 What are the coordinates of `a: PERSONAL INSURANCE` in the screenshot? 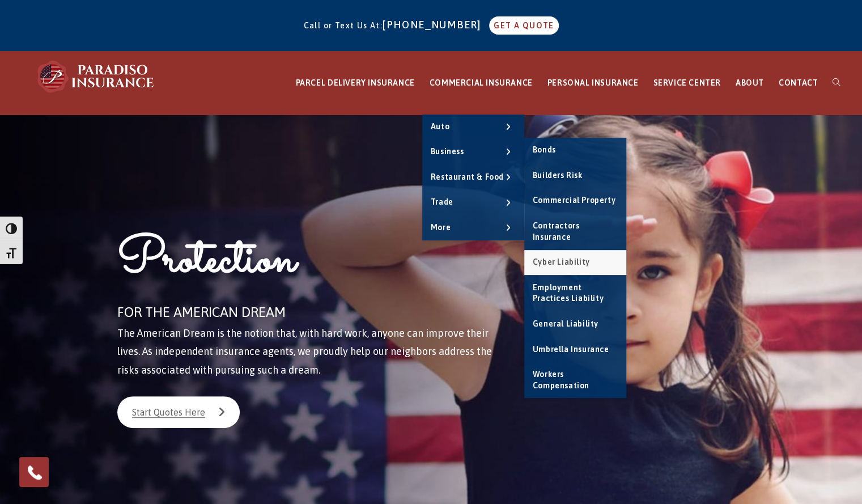 It's located at (593, 83).